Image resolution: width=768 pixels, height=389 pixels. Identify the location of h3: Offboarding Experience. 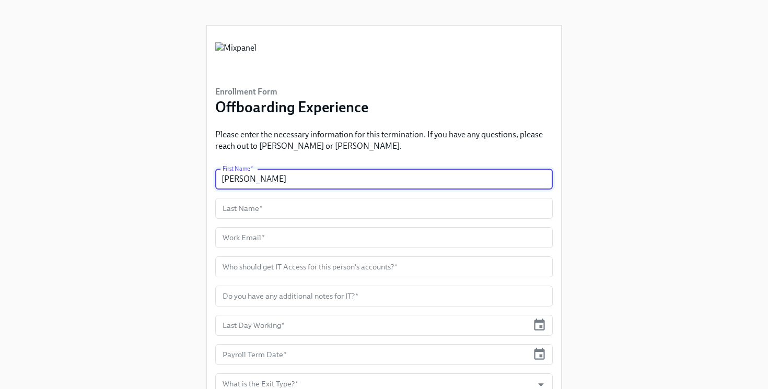
(292, 107).